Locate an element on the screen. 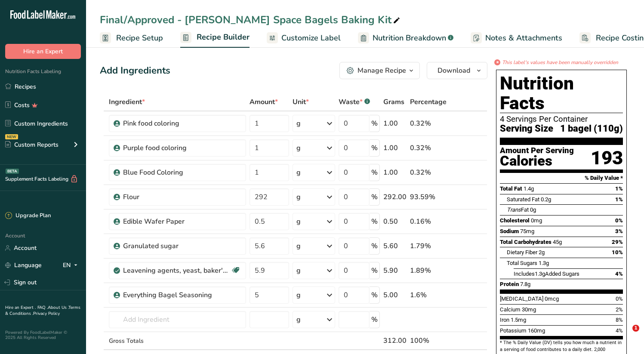  span: 29% is located at coordinates (617, 242).